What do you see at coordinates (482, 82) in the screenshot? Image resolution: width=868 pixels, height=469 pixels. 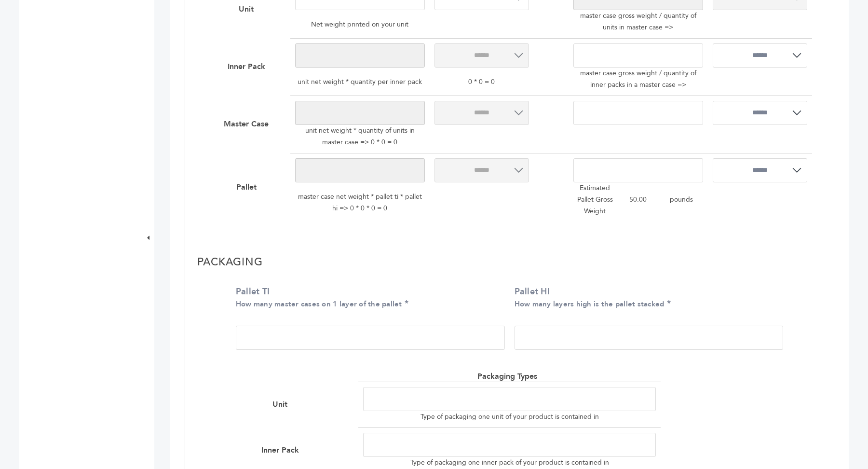 I see `p: 0 * 0 = 0` at bounding box center [482, 82].